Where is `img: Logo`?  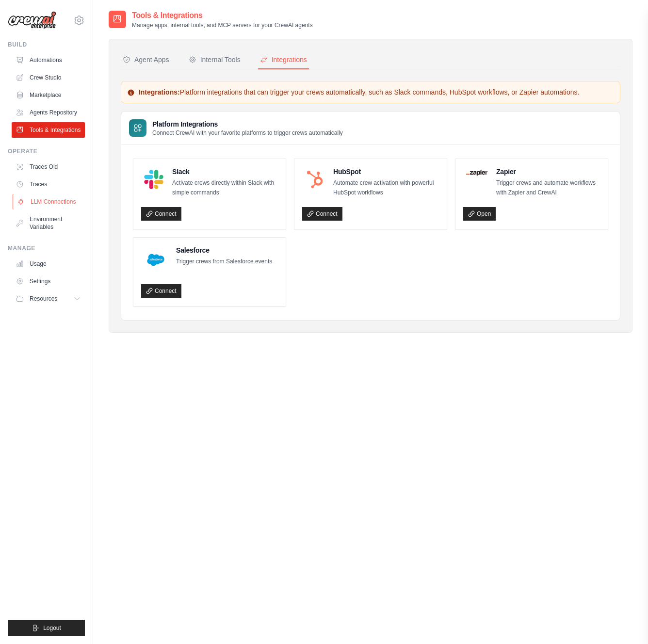 img: Logo is located at coordinates (32, 21).